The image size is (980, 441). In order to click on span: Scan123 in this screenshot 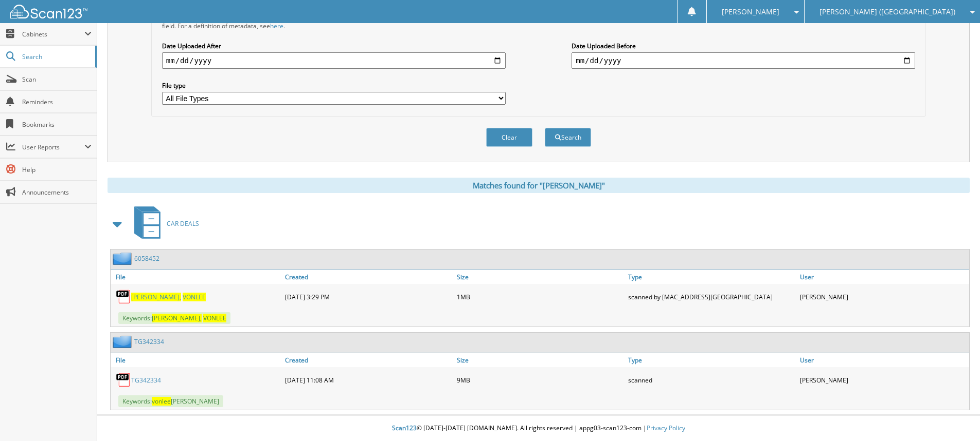, I will do `click(404, 428)`.